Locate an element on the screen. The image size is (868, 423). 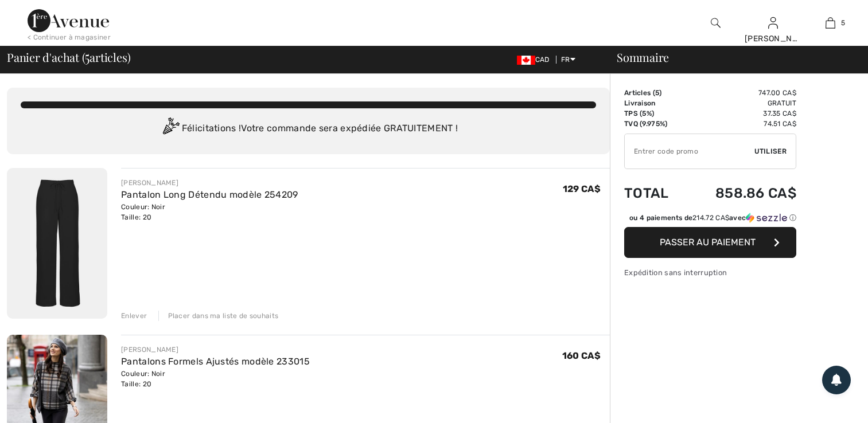
td: Gratuit is located at coordinates (740, 103).